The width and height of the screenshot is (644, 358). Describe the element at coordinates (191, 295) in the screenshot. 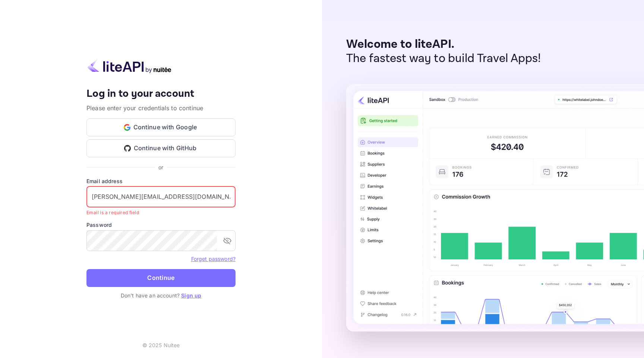

I see `a: Sign up` at that location.